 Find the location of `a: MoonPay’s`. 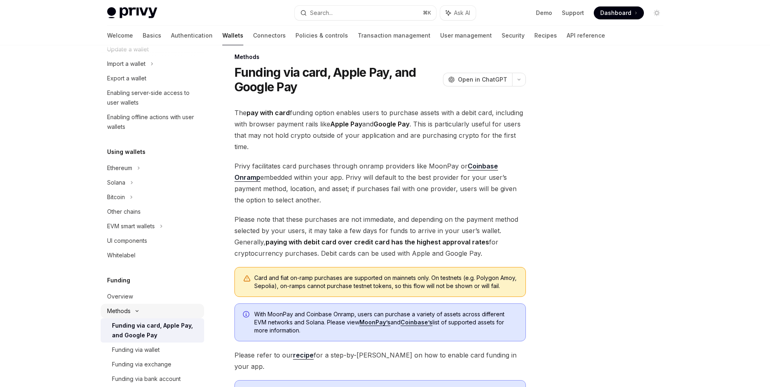

a: MoonPay’s is located at coordinates (375, 323).